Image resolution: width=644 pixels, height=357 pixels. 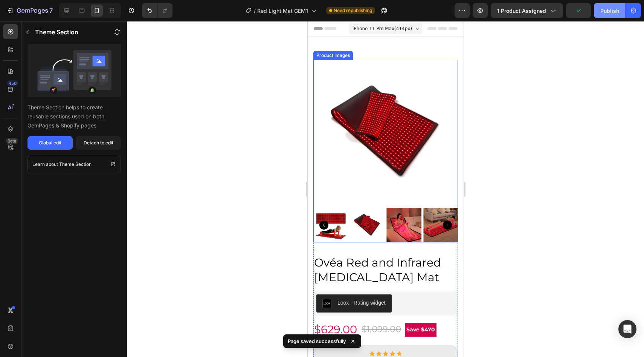 I want to click on div: Loox - Rating widget, so click(x=54, y=281).